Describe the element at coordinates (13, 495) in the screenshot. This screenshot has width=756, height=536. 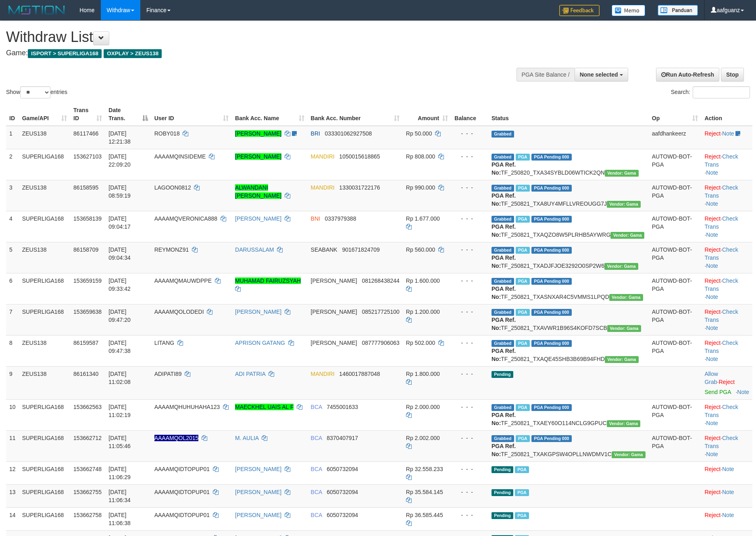
I see `td: 13` at that location.